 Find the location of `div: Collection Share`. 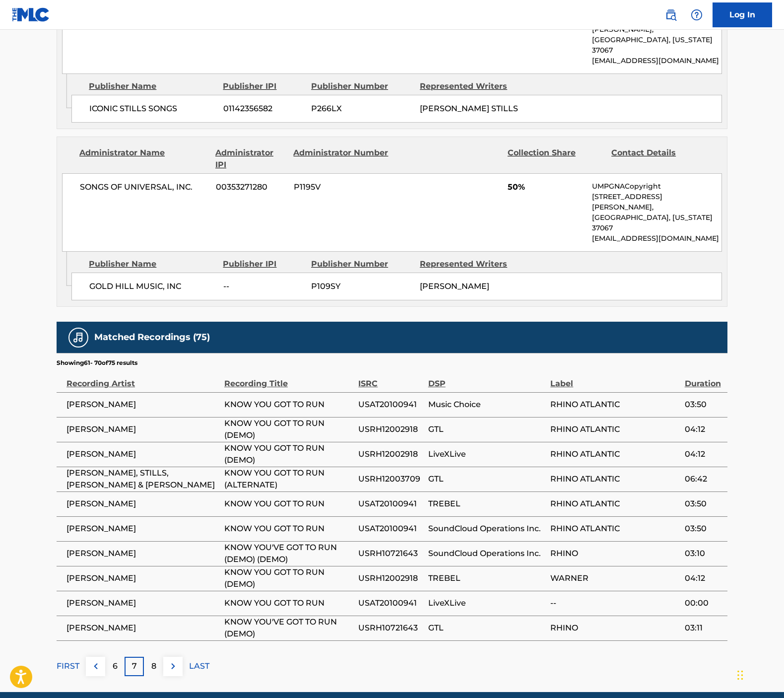

div: Collection Share is located at coordinates (556, 159).